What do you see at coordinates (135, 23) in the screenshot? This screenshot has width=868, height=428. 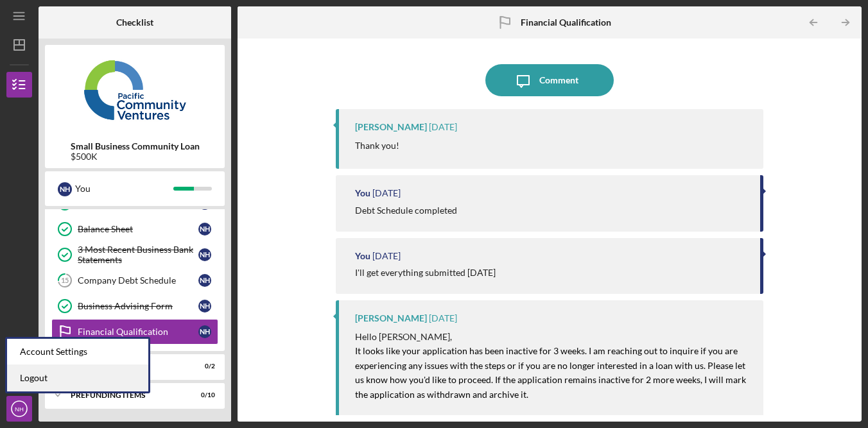 I see `b: Checklist` at bounding box center [135, 23].